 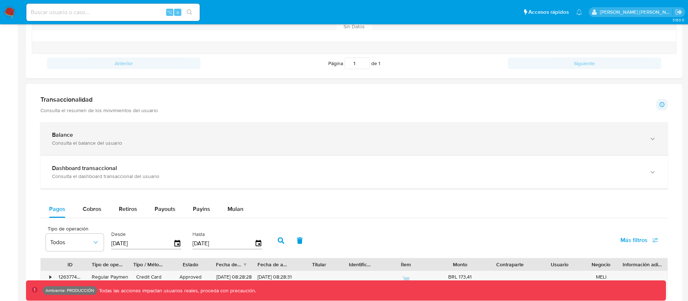 What do you see at coordinates (678, 20) in the screenshot?
I see `span: 3.160.0` at bounding box center [678, 20].